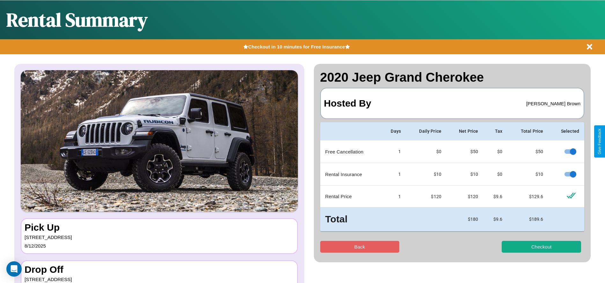 This screenshot has height=283, width=605. I want to click on div: Open Intercom Messenger, so click(14, 269).